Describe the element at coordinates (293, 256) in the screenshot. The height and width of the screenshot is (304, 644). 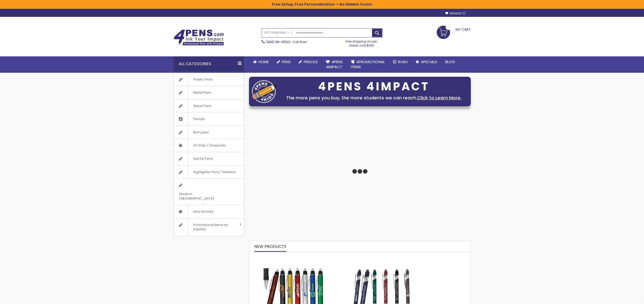
I see `a: The Barton Custom Pens Special Offer` at that location.